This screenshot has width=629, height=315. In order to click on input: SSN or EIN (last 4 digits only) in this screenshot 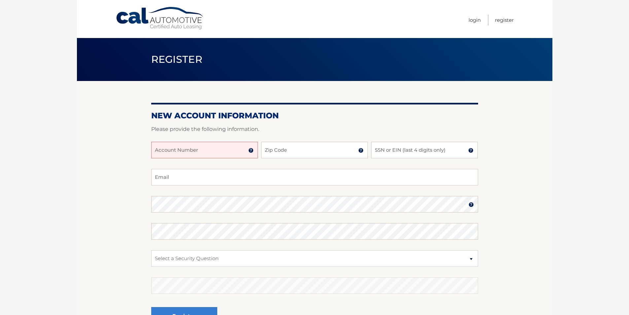, I will do `click(424, 150)`.